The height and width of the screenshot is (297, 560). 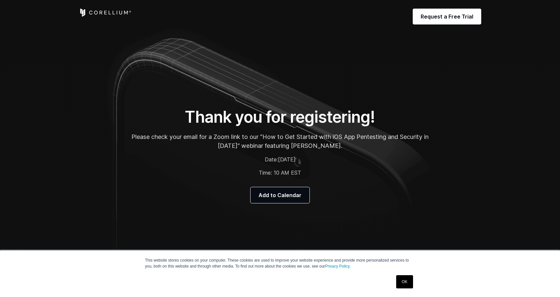 What do you see at coordinates (280, 264) in the screenshot?
I see `p: This website stores cookies on your computer. These cookies are used to improve your website expe...` at bounding box center [280, 264].